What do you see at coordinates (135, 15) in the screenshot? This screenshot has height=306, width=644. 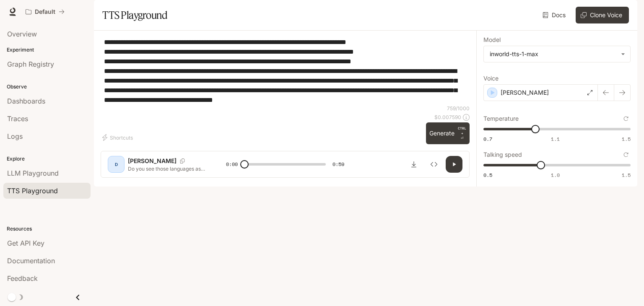 I see `h1: TTS Playground` at bounding box center [135, 15].